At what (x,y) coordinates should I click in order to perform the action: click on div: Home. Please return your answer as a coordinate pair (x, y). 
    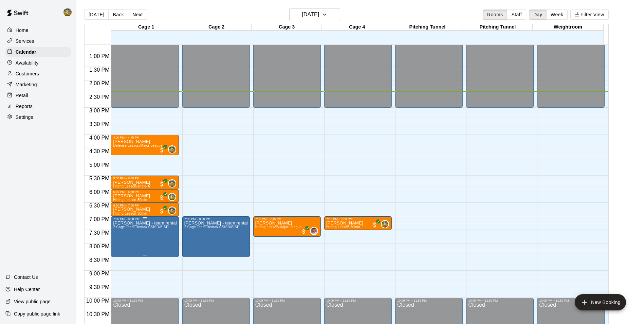
    Looking at the image, I should click on (38, 30).